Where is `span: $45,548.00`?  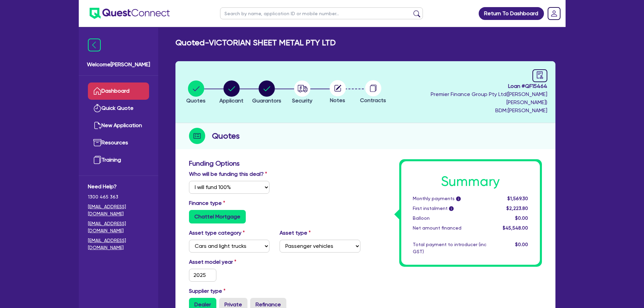
span: $45,548.00 is located at coordinates (515, 228).